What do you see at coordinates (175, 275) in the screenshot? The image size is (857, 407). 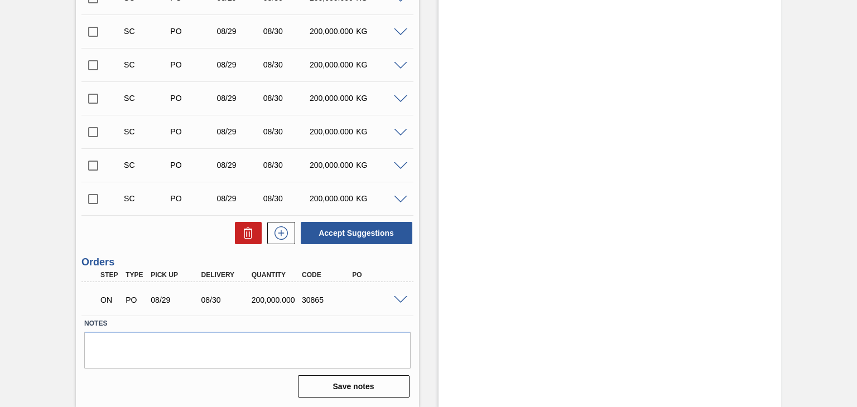 I see `div: Pick up` at bounding box center [175, 275].